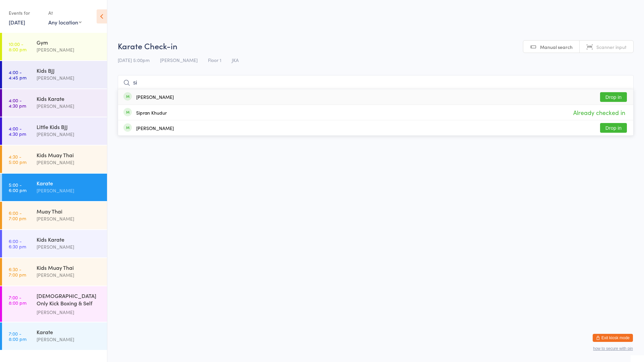 The image size is (644, 362). What do you see at coordinates (215, 60) in the screenshot?
I see `span: Floor 1` at bounding box center [215, 60].